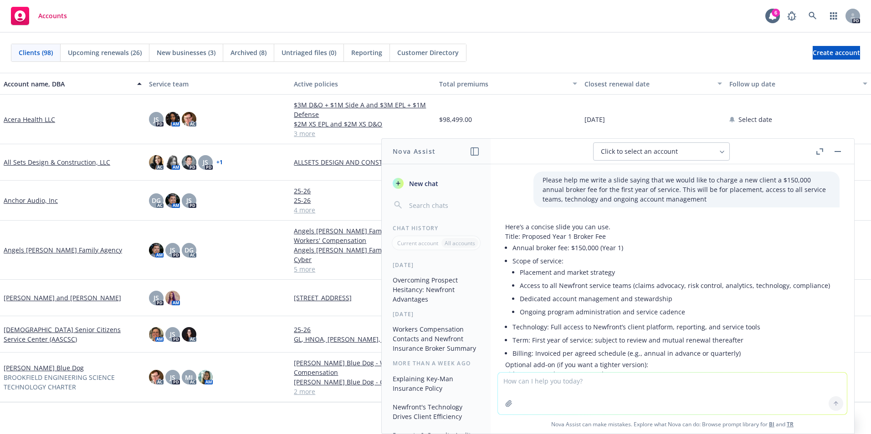  I want to click on a: 5 more, so click(362, 269).